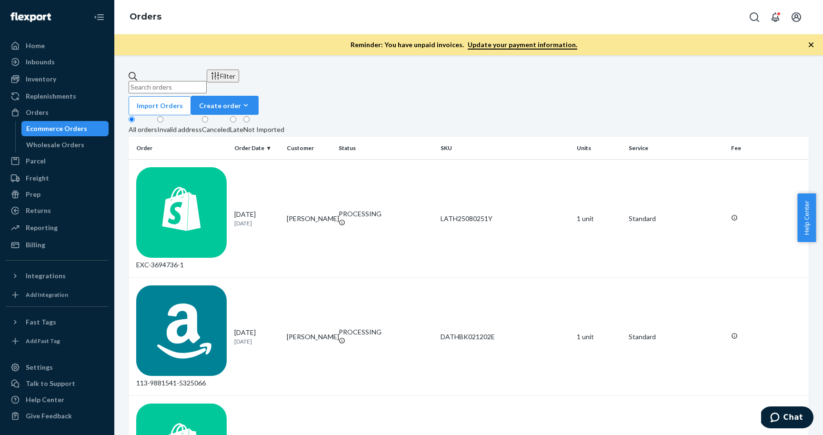 This screenshot has width=823, height=435. Describe the element at coordinates (160, 119) in the screenshot. I see `input: Invalid address` at that location.